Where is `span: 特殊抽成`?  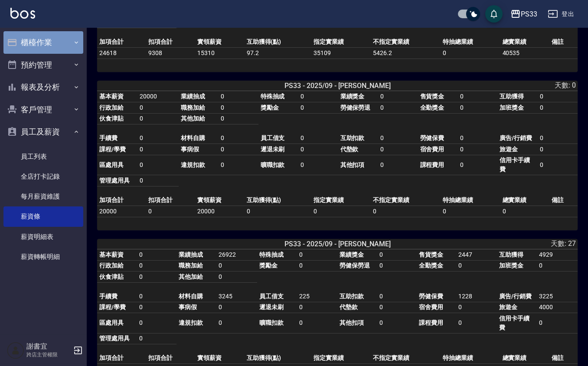 span: 特殊抽成 is located at coordinates (273, 96).